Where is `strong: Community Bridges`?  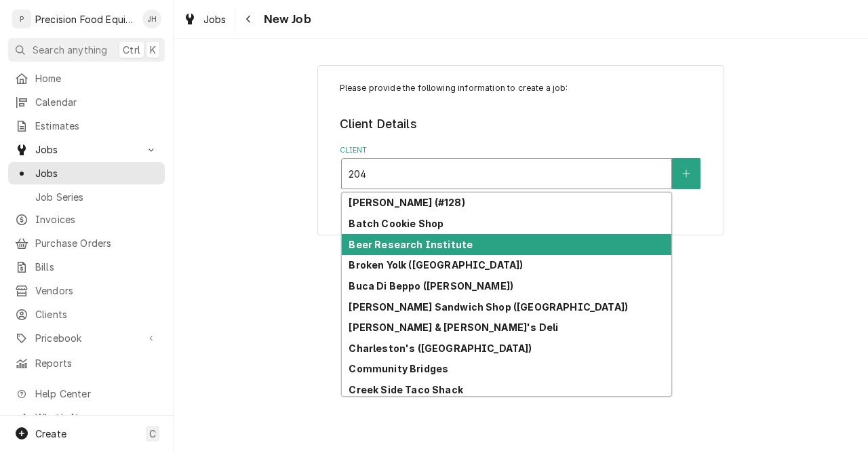
strong: Community Bridges is located at coordinates (398, 368).